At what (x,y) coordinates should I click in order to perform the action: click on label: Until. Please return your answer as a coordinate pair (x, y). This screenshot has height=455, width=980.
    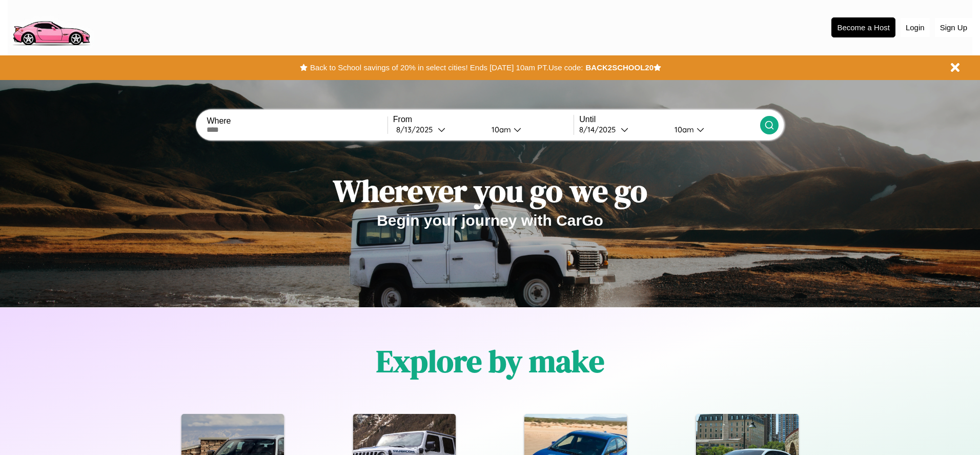
    Looking at the image, I should click on (669, 120).